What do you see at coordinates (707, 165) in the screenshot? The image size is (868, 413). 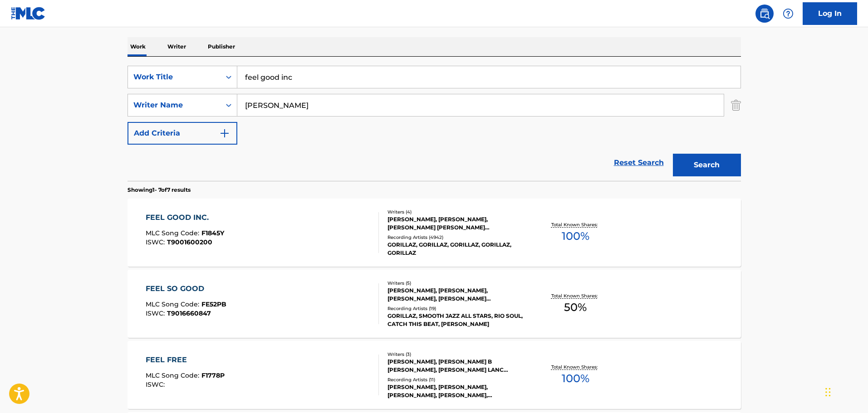 I see `button: Search` at bounding box center [707, 165].